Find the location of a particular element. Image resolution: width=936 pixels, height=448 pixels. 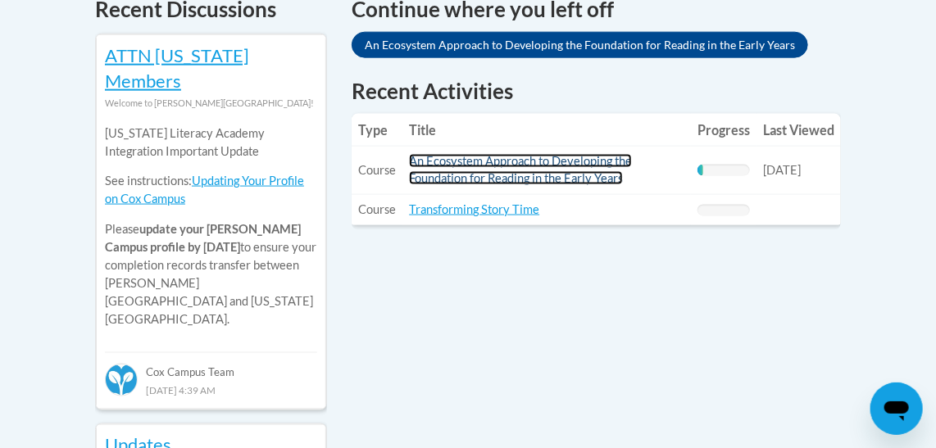

th: Title is located at coordinates (547, 130).